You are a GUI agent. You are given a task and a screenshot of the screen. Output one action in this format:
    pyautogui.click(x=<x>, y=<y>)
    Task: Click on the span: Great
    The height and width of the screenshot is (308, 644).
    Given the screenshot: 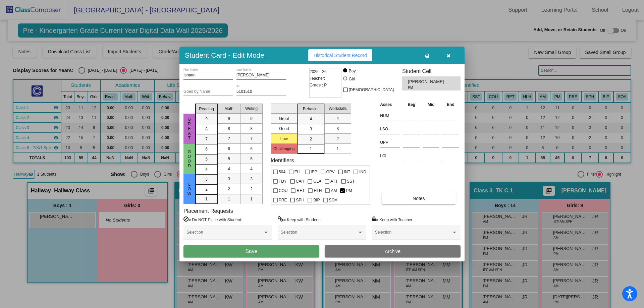 What is the action you would take?
    pyautogui.click(x=190, y=129)
    